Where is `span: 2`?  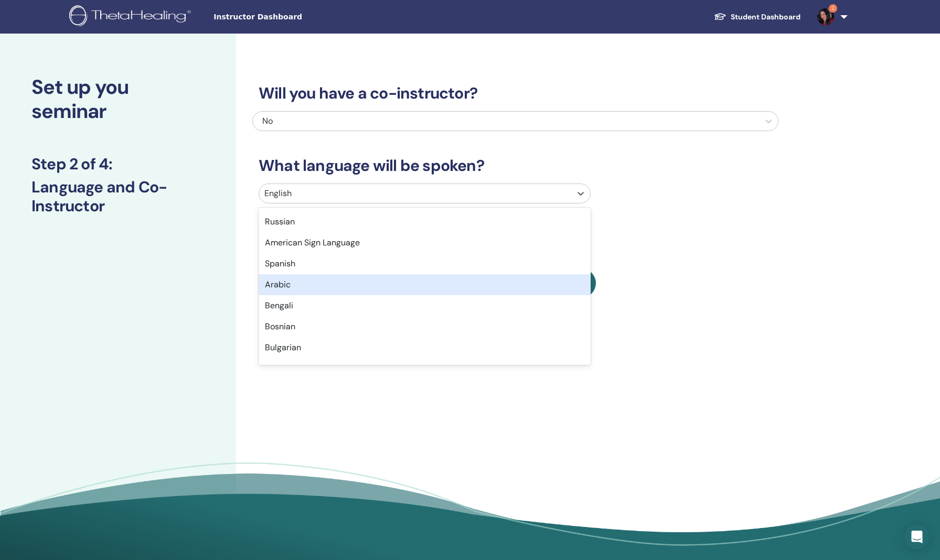
span: 2 is located at coordinates (833, 9).